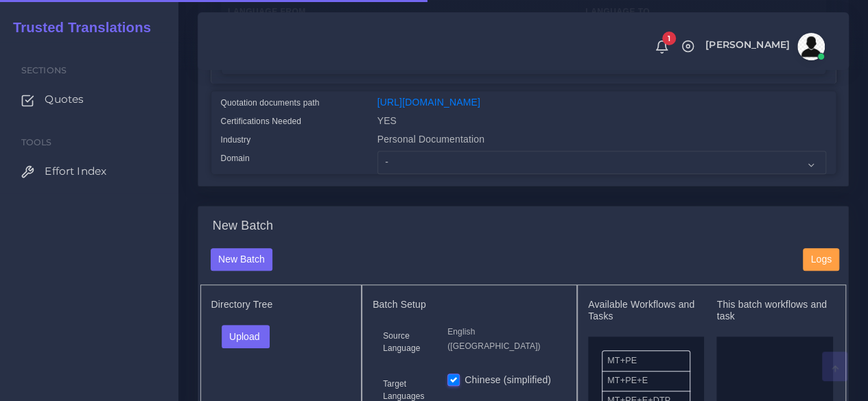 The image size is (868, 401). Describe the element at coordinates (602, 141) in the screenshot. I see `div: Personal Documentation` at that location.